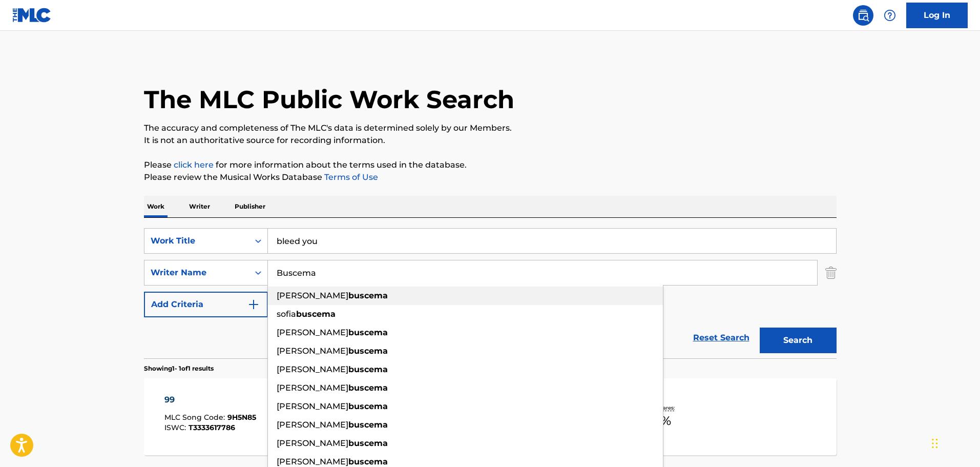 The image size is (980, 467). Describe the element at coordinates (935, 444) in the screenshot. I see `div: Drag` at that location.